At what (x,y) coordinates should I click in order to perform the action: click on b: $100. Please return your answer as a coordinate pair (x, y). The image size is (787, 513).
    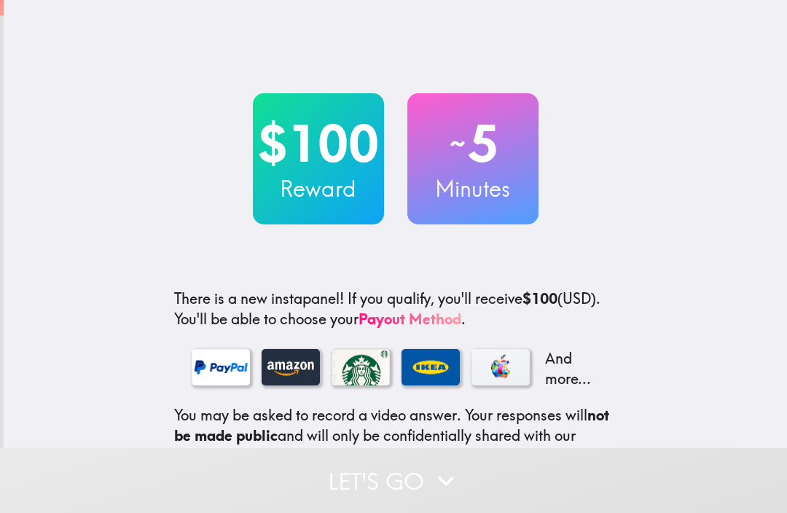
    Looking at the image, I should click on (540, 298).